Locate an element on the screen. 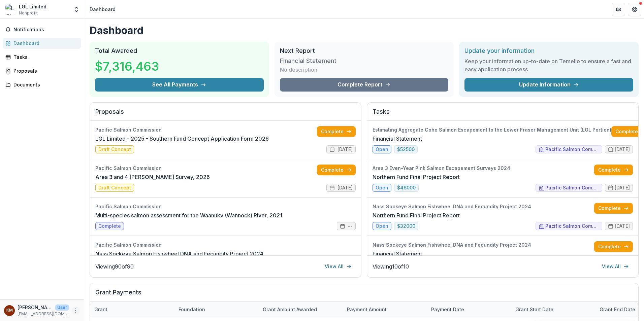 This screenshot has height=321, width=644. h1: Dashboard is located at coordinates (364, 30).